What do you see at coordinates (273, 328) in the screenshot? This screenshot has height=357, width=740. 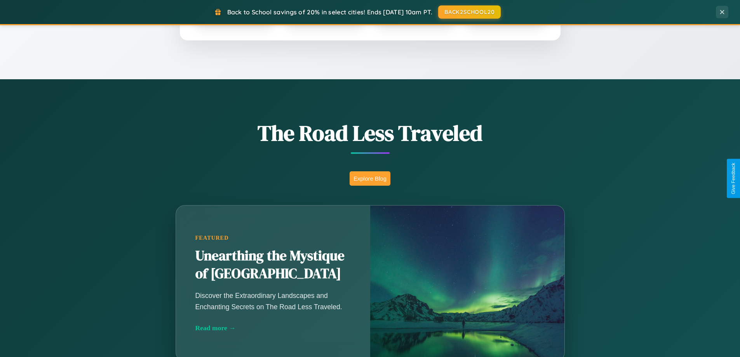 I see `div: Read more →` at bounding box center [273, 328].